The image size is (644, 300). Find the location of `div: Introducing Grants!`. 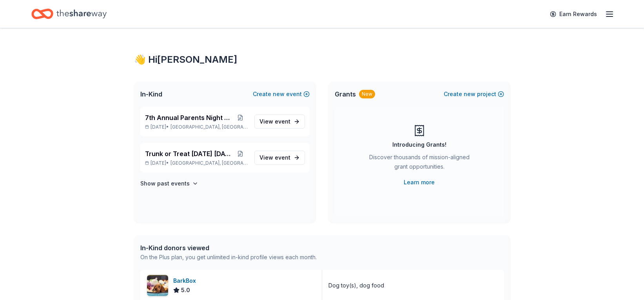

div: Introducing Grants! is located at coordinates (420, 145).